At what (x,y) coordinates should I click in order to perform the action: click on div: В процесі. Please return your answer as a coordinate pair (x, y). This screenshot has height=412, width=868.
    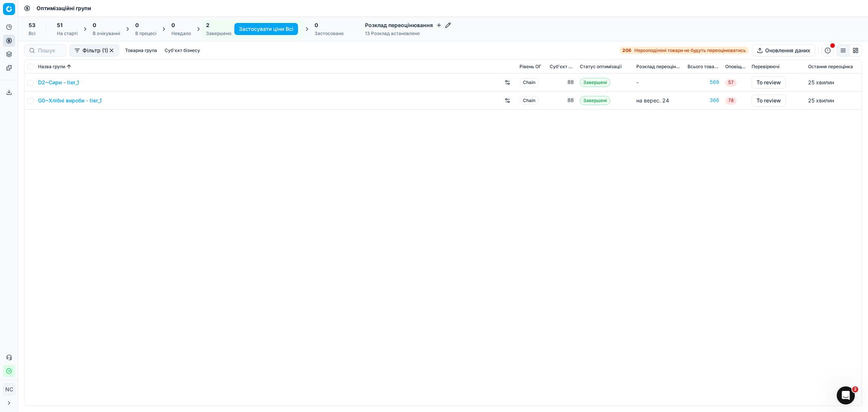
    Looking at the image, I should click on (146, 33).